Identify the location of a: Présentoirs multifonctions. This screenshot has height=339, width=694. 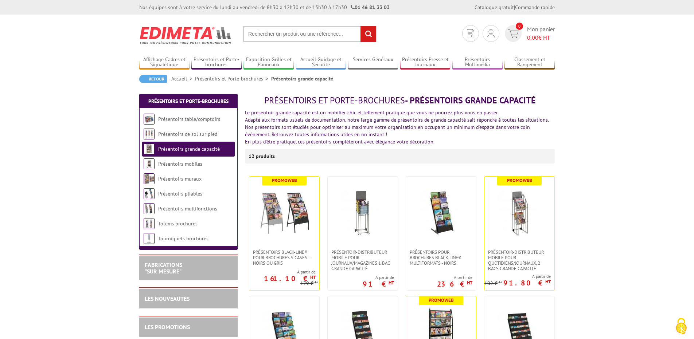
(188, 209).